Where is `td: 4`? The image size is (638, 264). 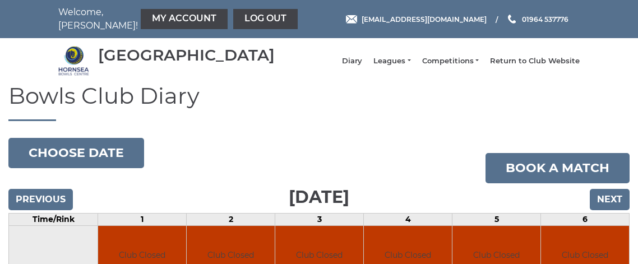 td: 4 is located at coordinates (408, 220).